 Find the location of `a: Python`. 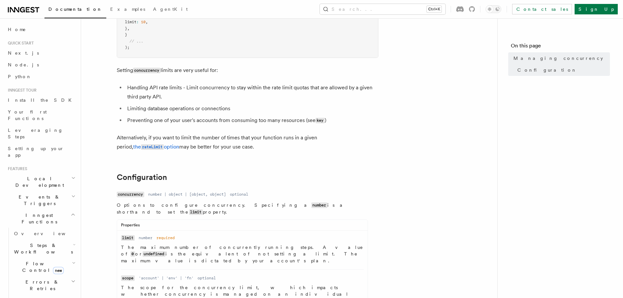

a: Python is located at coordinates (41, 76).